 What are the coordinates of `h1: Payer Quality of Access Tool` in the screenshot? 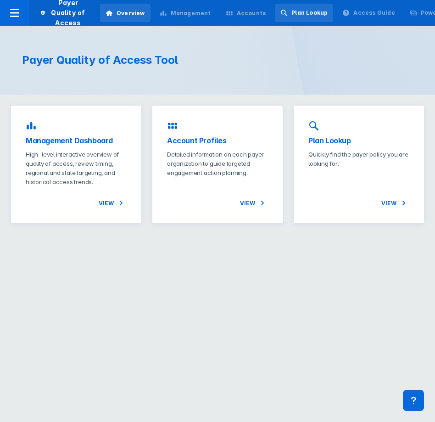 It's located at (114, 60).